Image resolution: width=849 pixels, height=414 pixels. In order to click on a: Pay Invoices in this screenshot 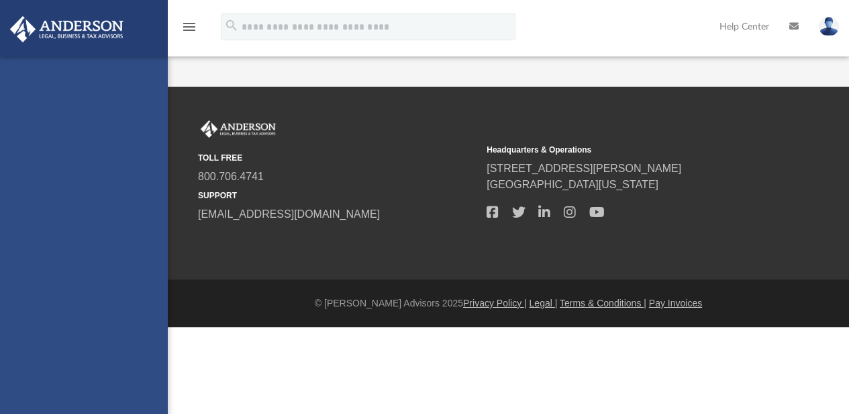, I will do `click(675, 303)`.